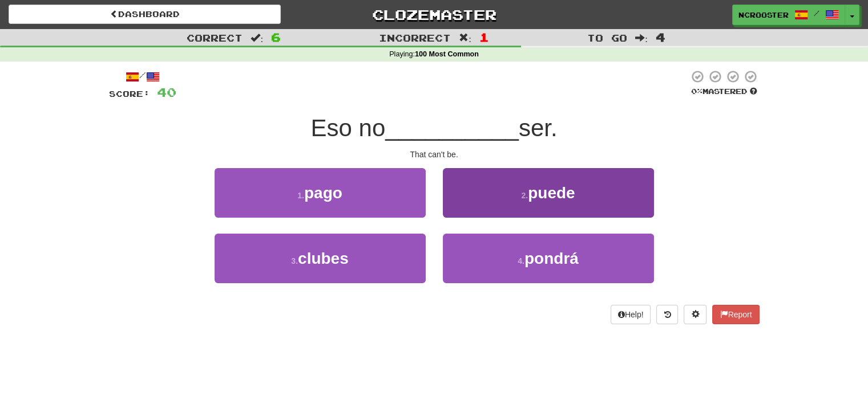 This screenshot has width=868, height=396. I want to click on button: Report, so click(735, 315).